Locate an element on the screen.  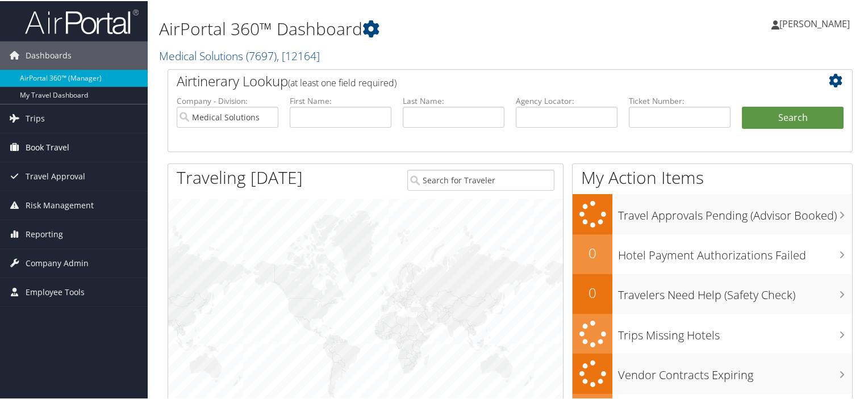
span: (at least one field required) is located at coordinates (342, 82).